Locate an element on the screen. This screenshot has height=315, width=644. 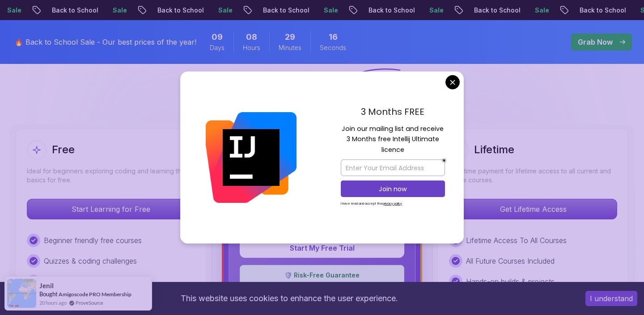
span: Hours is located at coordinates (251, 48).